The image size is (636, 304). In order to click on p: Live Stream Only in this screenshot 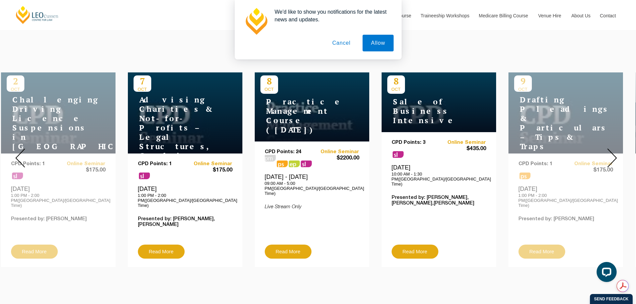, I will do `click(312, 207)`.